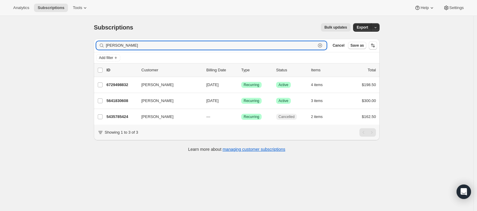 Image resolution: width=477 pixels, height=211 pixels. Describe the element at coordinates (453, 8) in the screenshot. I see `button: Settings` at that location.